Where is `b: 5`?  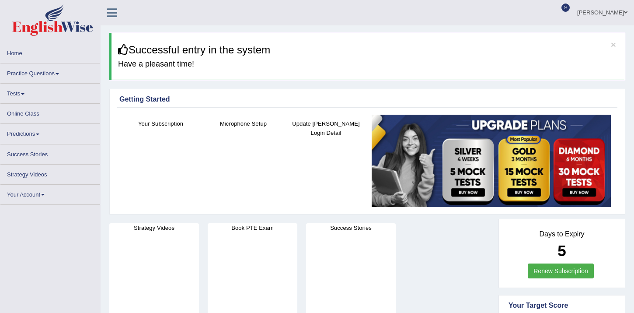
b: 5 is located at coordinates (562, 250).